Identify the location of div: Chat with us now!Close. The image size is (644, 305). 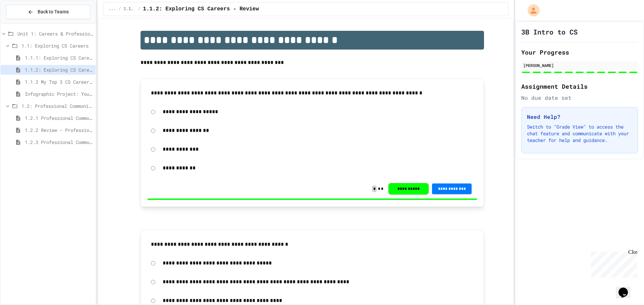
(24, 23).